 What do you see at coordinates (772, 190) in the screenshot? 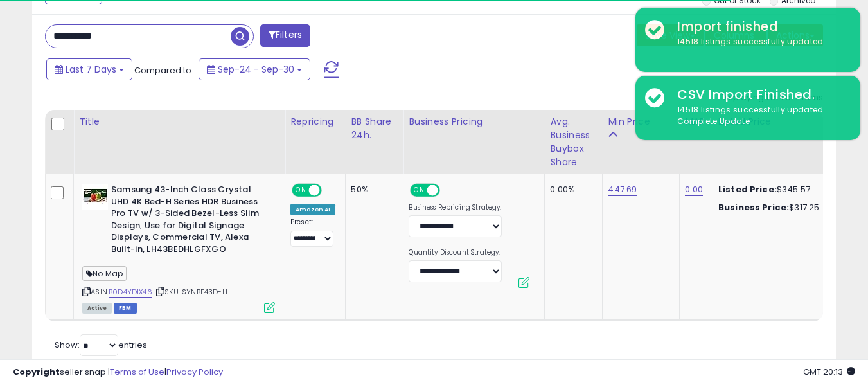
I see `div: $345.57` at bounding box center [772, 190].